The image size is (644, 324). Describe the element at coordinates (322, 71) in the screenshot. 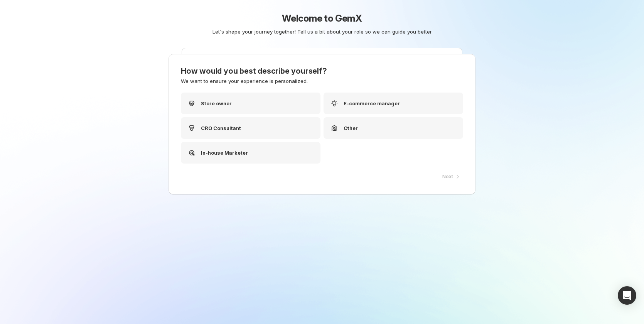

I see `h3: How would you best describe yourself?` at that location.